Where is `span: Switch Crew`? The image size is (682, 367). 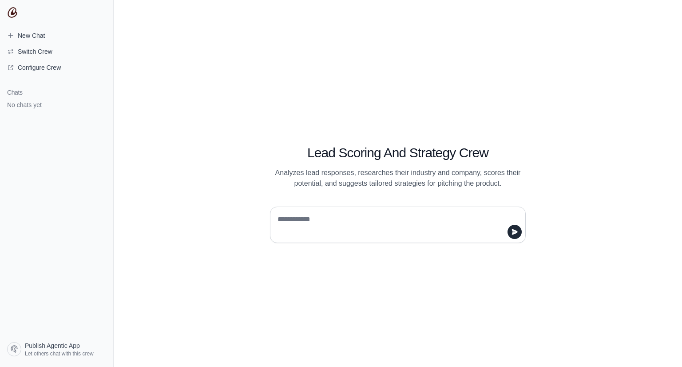 span: Switch Crew is located at coordinates (35, 51).